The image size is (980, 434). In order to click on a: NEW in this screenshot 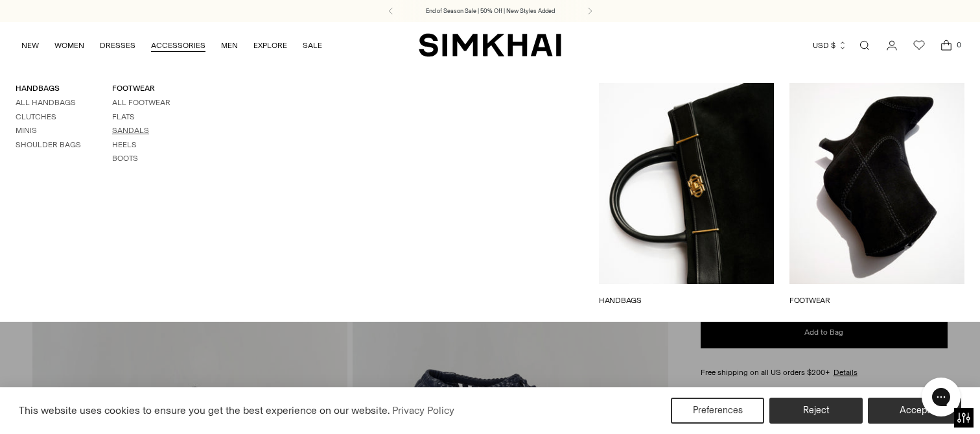, I will do `click(30, 45)`.